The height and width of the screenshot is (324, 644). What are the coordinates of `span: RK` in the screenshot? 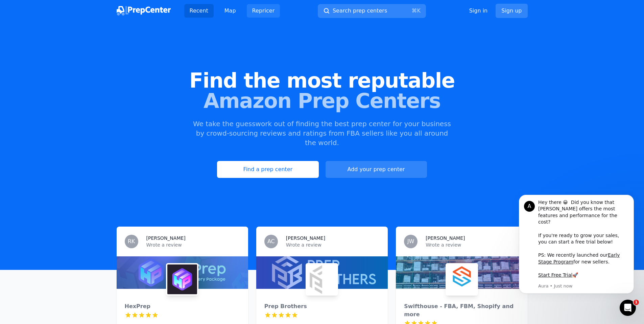 It's located at (132, 242).